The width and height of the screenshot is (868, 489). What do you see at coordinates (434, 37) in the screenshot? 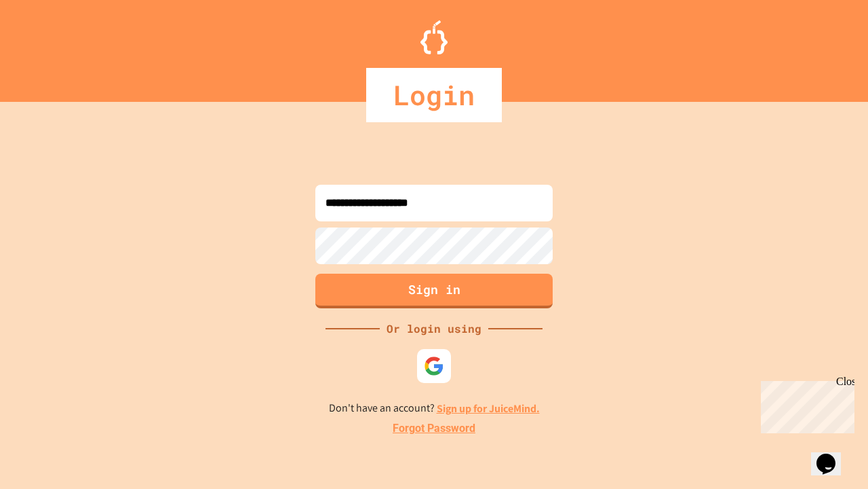
I see `img: Logo.svg` at bounding box center [434, 37].